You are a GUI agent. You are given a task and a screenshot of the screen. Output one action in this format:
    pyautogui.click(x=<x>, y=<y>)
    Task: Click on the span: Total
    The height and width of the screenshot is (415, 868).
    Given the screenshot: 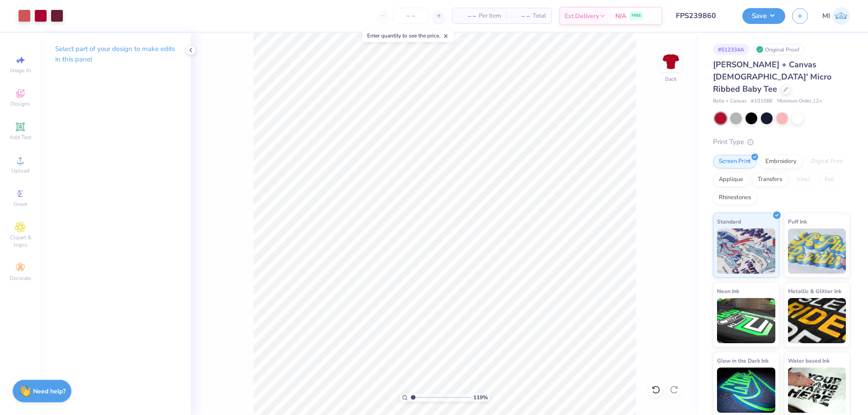 What is the action you would take?
    pyautogui.click(x=539, y=16)
    